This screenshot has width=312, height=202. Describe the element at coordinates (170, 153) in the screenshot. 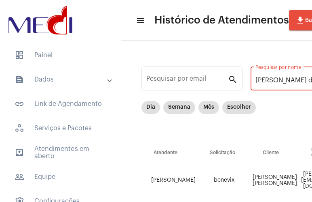

I see `th: Atendente` at that location.